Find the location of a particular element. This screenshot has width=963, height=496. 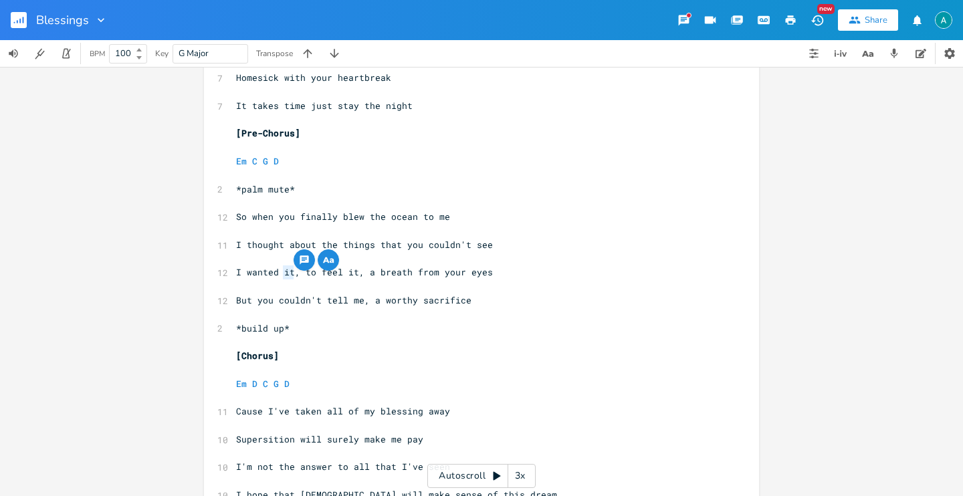

div: Key is located at coordinates (162, 54).